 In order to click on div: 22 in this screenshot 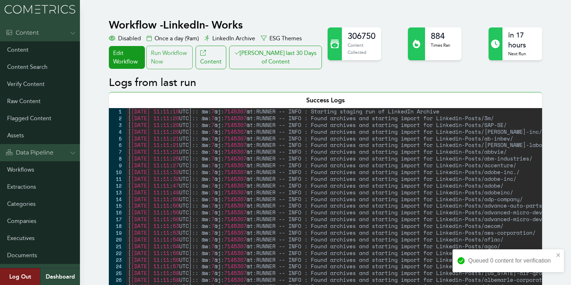, I will do `click(117, 253)`.